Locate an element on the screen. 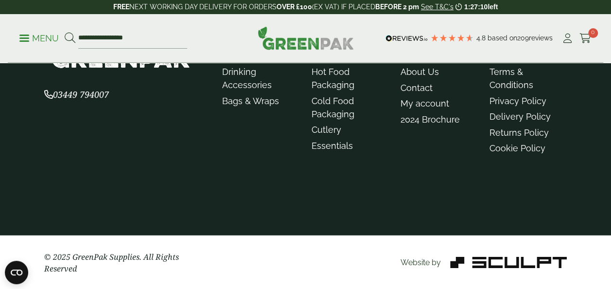 Image resolution: width=611 pixels, height=289 pixels. a: Cold Food Packaging is located at coordinates (333, 107).